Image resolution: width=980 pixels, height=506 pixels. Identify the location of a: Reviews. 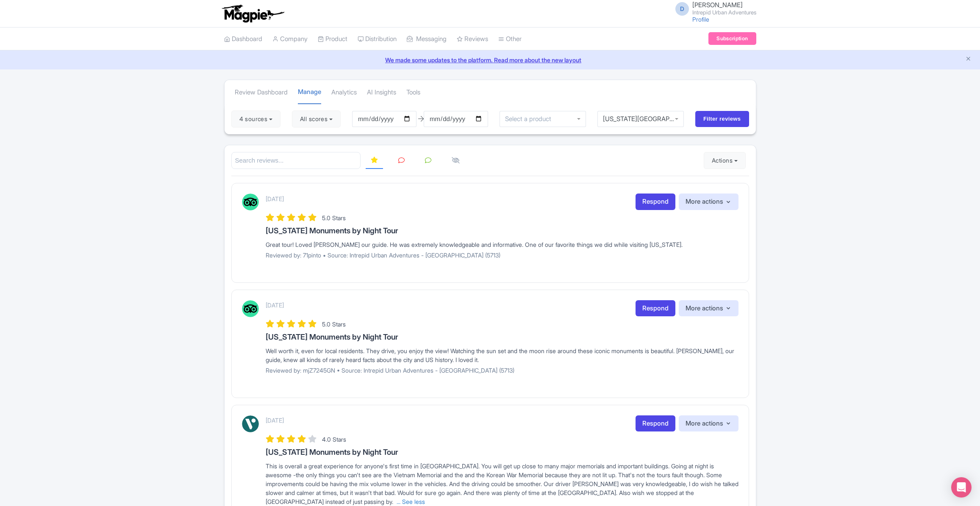
(472, 39).